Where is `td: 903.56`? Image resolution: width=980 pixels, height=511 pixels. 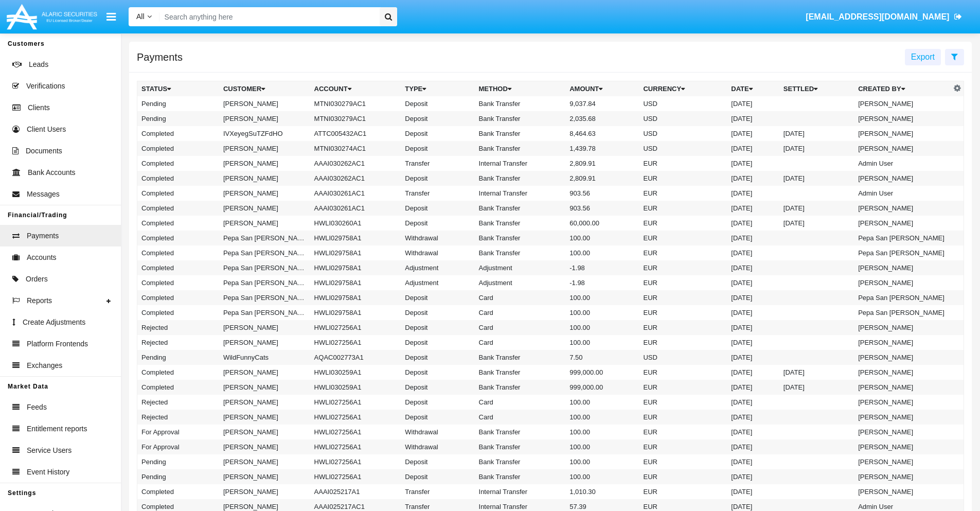 td: 903.56 is located at coordinates (602, 193).